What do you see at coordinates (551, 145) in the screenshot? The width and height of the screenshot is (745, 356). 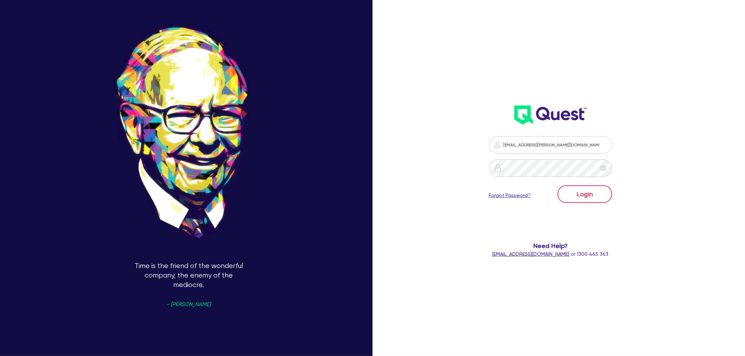 I see `input: Email address` at bounding box center [551, 145].